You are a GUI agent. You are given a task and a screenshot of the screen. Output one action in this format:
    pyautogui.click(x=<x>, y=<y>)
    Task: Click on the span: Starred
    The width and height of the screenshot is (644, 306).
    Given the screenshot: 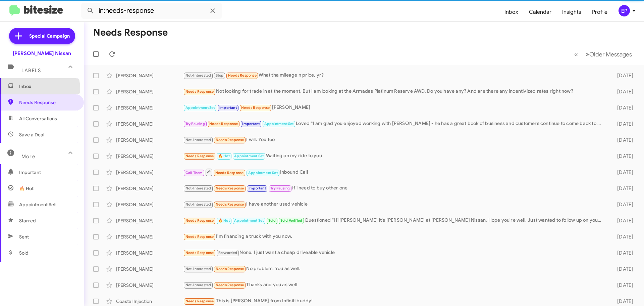 What is the action you would take?
    pyautogui.click(x=27, y=221)
    